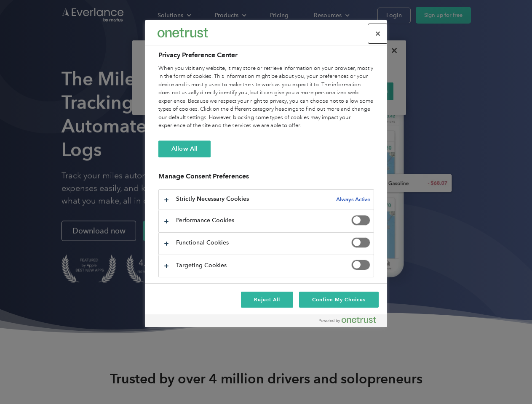 The width and height of the screenshot is (532, 404). I want to click on div: Preference center, so click(265, 173).